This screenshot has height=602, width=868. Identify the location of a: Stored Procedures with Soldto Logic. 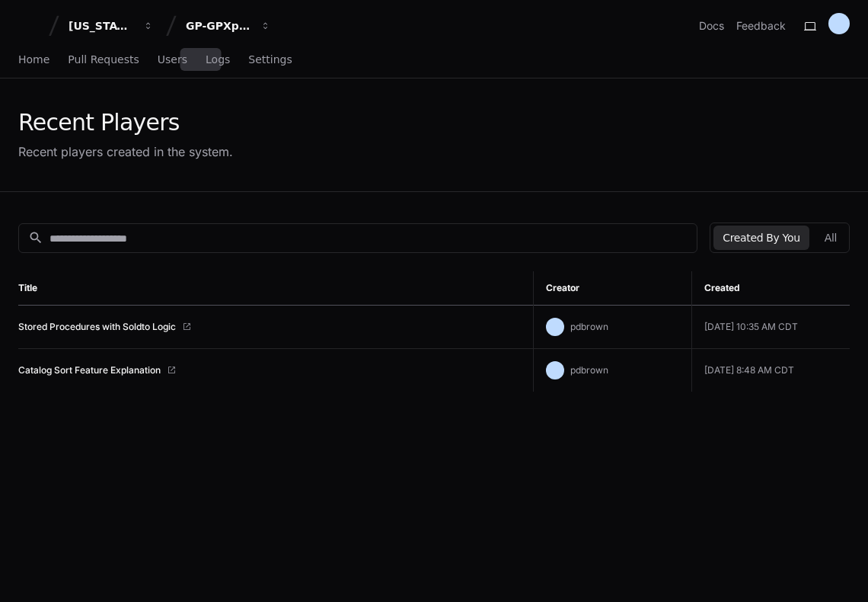
(97, 327).